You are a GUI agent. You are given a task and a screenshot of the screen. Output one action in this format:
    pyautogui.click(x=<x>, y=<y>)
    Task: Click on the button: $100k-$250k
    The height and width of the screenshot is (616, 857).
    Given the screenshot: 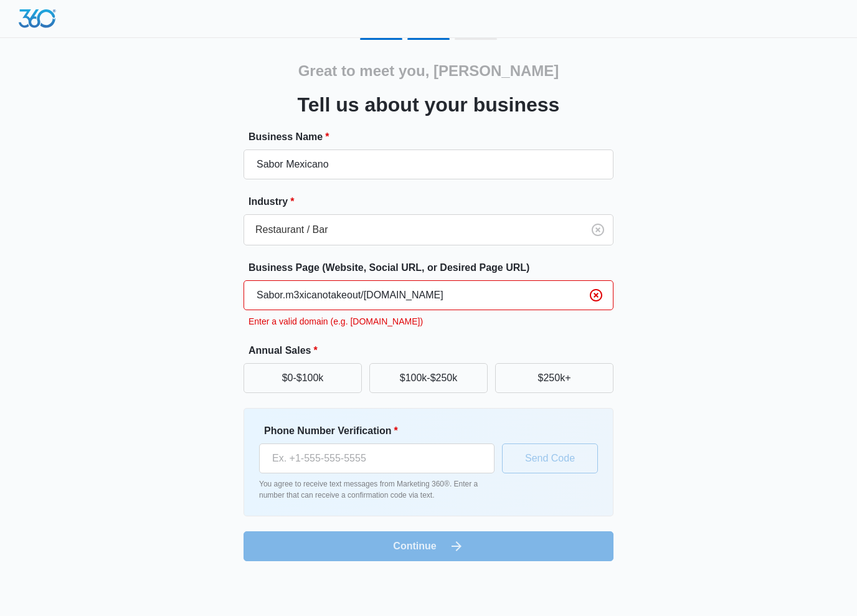 What is the action you would take?
    pyautogui.click(x=428, y=378)
    